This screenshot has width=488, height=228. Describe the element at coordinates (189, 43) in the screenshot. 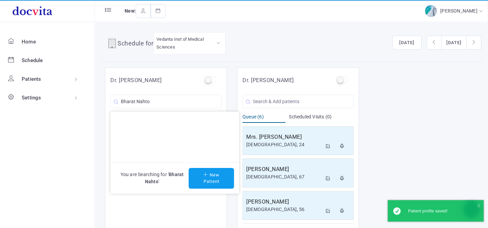

I see `div: Vedanta Inst of Medical Sciences` at that location.